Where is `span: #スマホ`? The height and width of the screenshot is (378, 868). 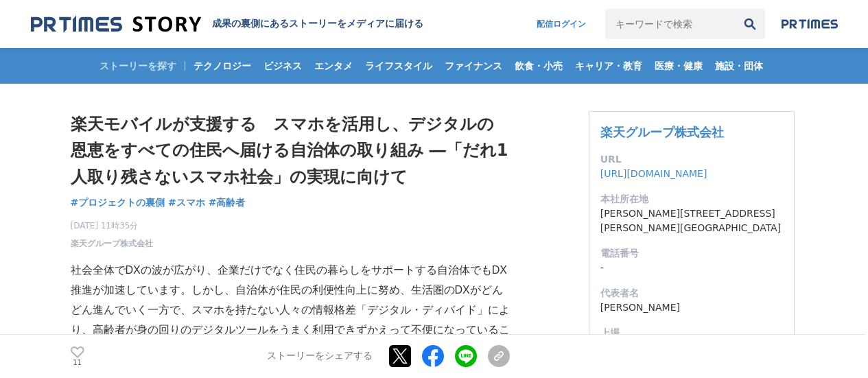
span: #スマホ is located at coordinates (187, 202).